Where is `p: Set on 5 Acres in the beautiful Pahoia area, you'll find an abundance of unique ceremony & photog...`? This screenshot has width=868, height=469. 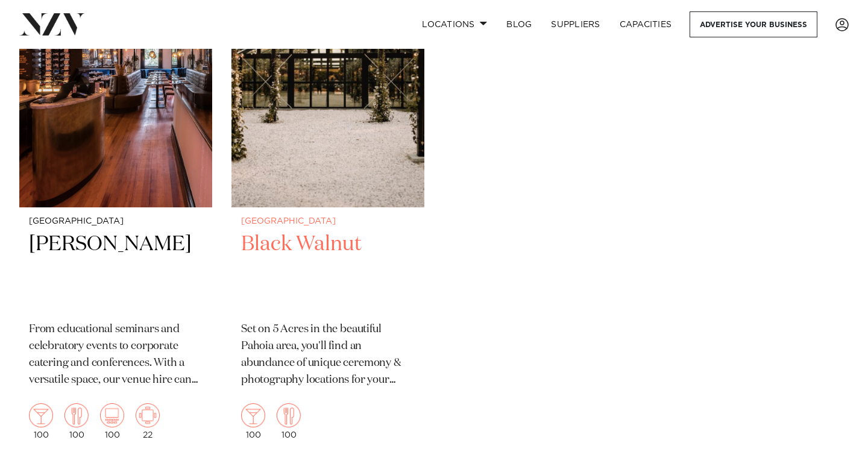
p: Set on 5 Acres in the beautiful Pahoia area, you'll find an abundance of unique ceremony & photog... is located at coordinates (328, 355).